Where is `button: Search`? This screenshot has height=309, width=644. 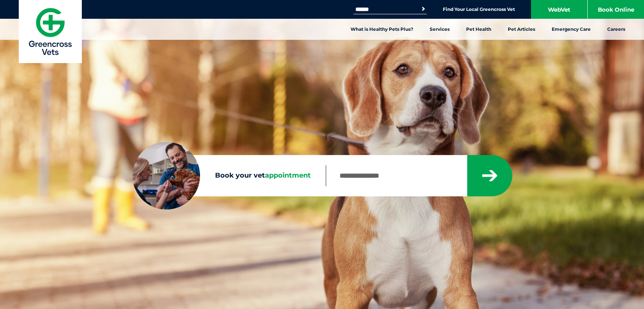 button: Search is located at coordinates (423, 9).